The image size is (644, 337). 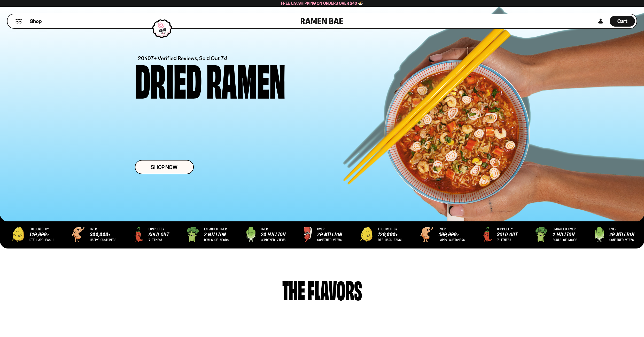 What do you see at coordinates (168, 78) in the screenshot?
I see `div: Dried` at bounding box center [168, 78].